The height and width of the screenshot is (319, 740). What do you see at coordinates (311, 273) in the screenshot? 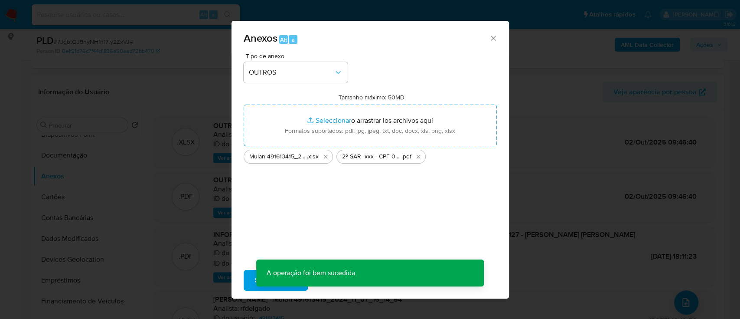
I see `p: A operação foi bem sucedida` at bounding box center [311, 273].